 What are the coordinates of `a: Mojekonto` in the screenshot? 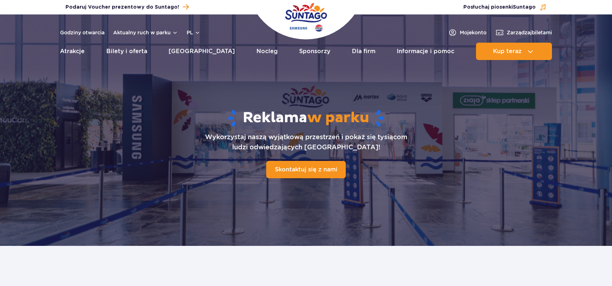 It's located at (467, 33).